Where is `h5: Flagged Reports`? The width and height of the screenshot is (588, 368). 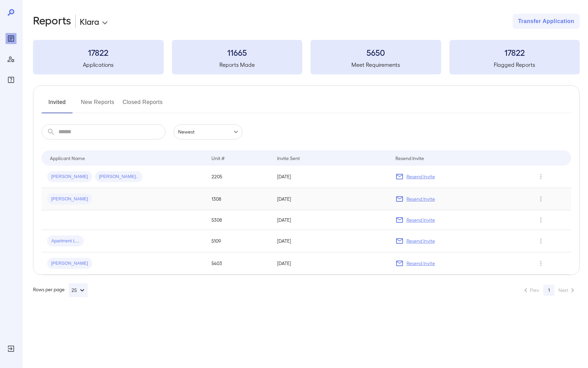 h5: Flagged Reports is located at coordinates (514, 64).